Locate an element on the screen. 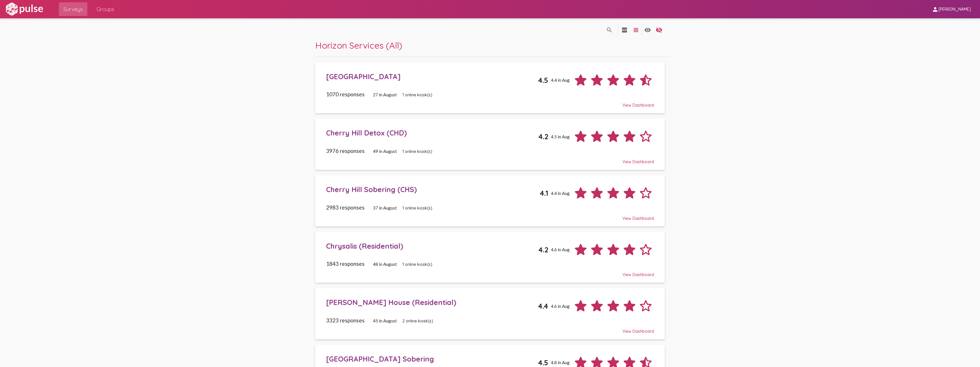  span: 4.5 in Aug is located at coordinates (560, 137).